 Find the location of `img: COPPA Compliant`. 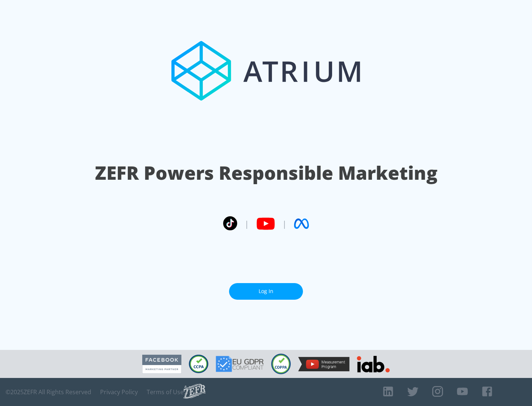

img: COPPA Compliant is located at coordinates (281, 364).